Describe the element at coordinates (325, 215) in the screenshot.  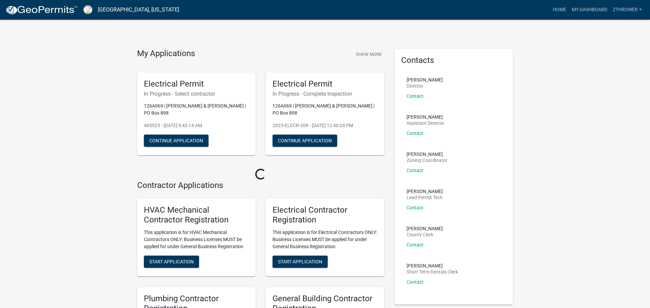
I see `h5: Electrical Contractor Registration` at that location.